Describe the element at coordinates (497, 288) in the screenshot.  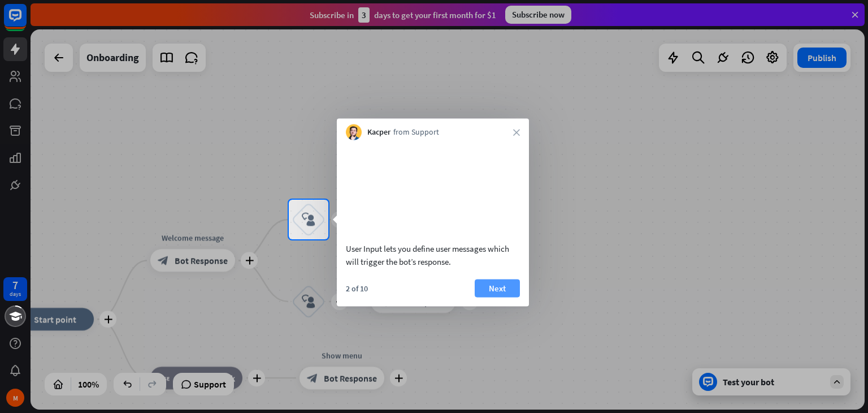
I see `button: Next` at that location.